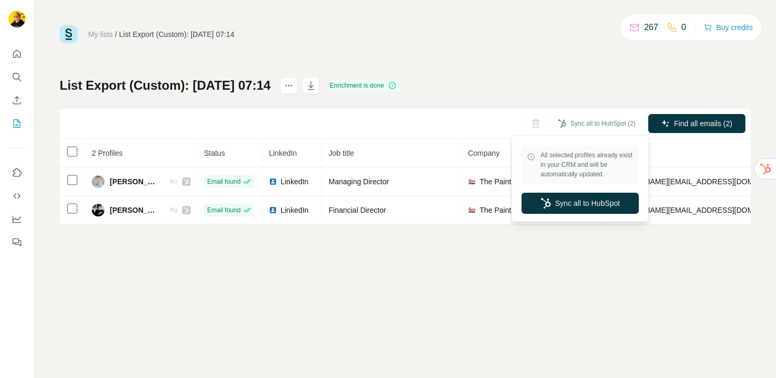 The width and height of the screenshot is (776, 378). Describe the element at coordinates (341, 153) in the screenshot. I see `span: Job title` at that location.